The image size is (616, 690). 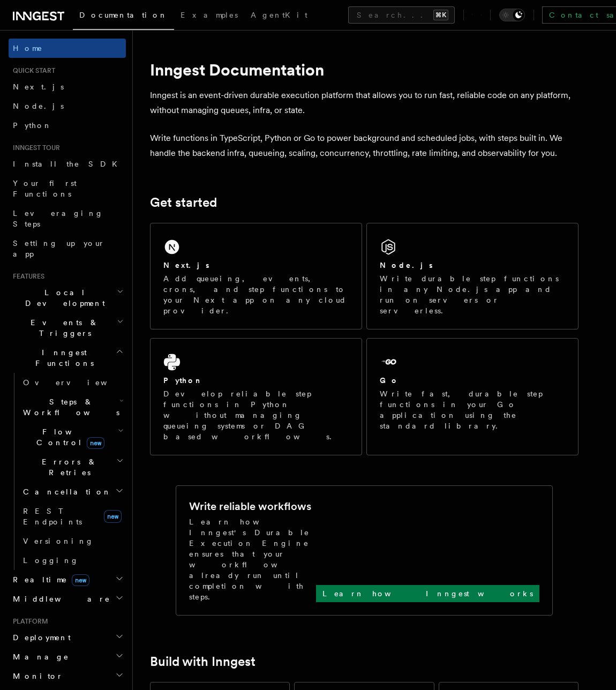 I want to click on button: Deployment, so click(x=67, y=637).